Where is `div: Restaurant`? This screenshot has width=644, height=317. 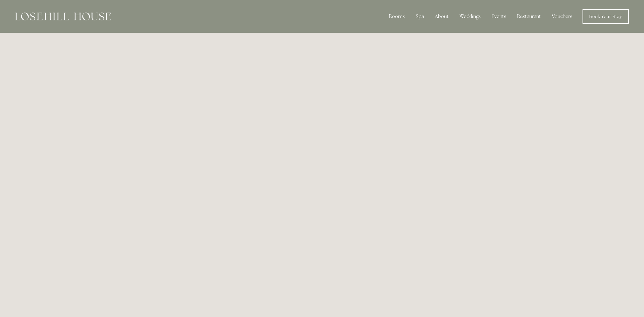
div: Restaurant is located at coordinates (529, 16).